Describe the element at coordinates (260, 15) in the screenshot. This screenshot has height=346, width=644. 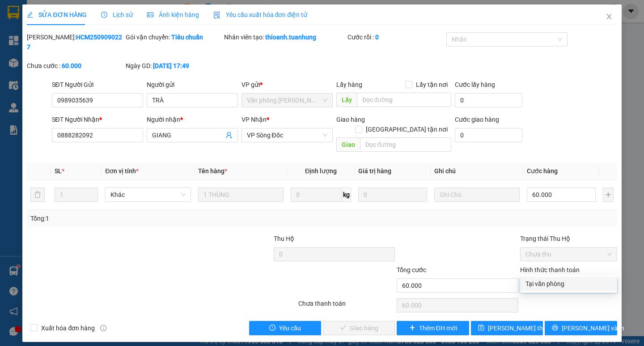
I see `span: Yêu cầu xuất hóa đơn điện tử` at that location.